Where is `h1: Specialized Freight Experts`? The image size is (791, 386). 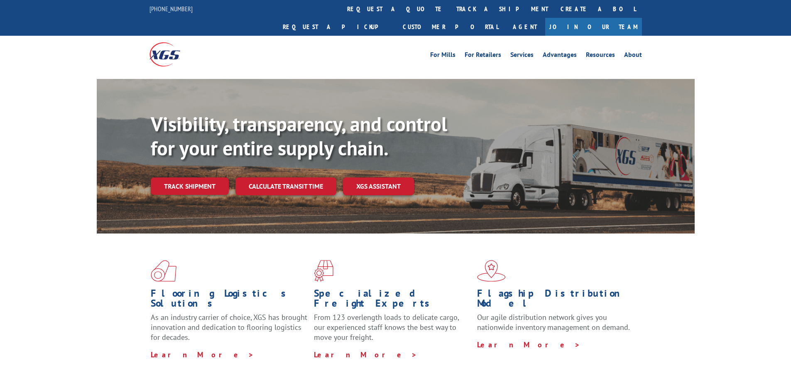
h1: Specialized Freight Experts is located at coordinates (393, 300).